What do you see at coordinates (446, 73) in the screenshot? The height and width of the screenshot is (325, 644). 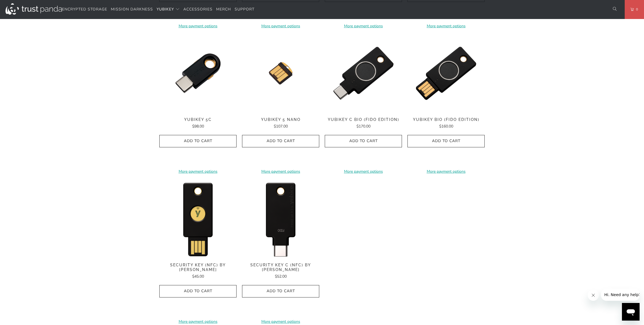 I see `a: YubiKey Bio (FIDO Edition) - Trust Panda YubiKey Bio (FIDO Edition) - Trust Panda` at bounding box center [446, 73].